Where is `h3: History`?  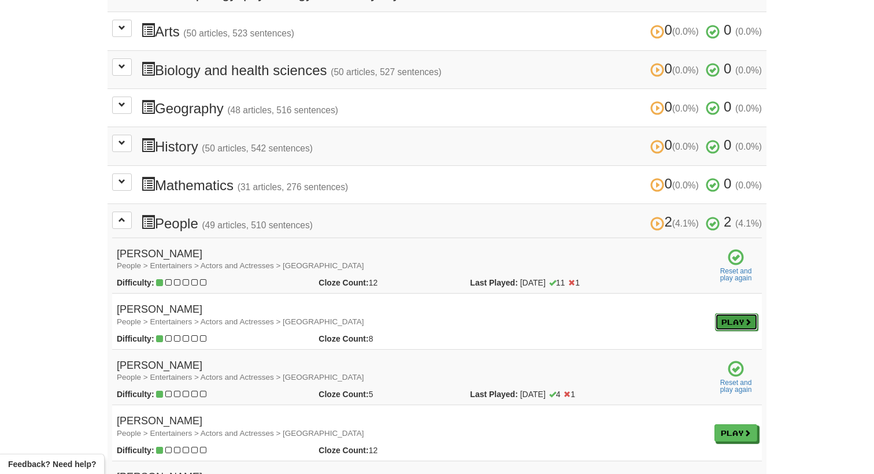
h3: History is located at coordinates (451, 146).